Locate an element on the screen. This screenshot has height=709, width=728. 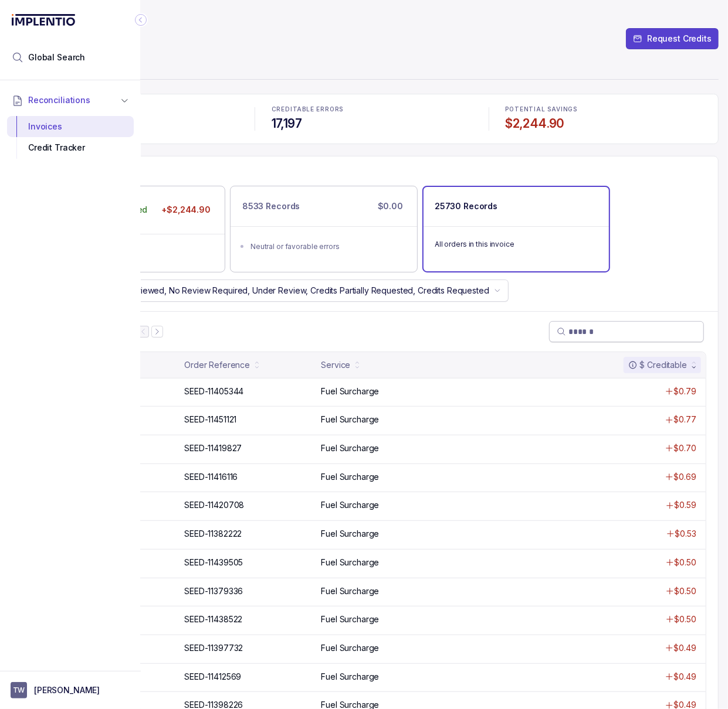
div: Service is located at coordinates (335, 365).